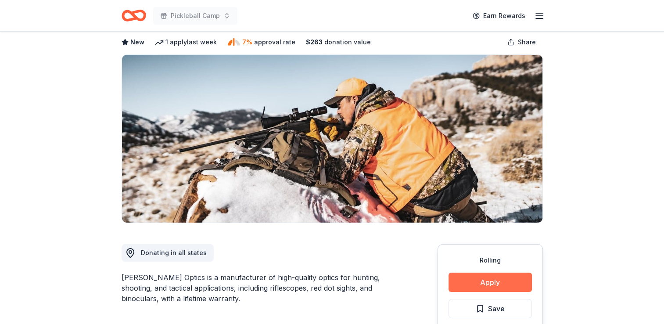 The width and height of the screenshot is (664, 324). Describe the element at coordinates (195, 16) in the screenshot. I see `span: Pickleball Camp` at that location.